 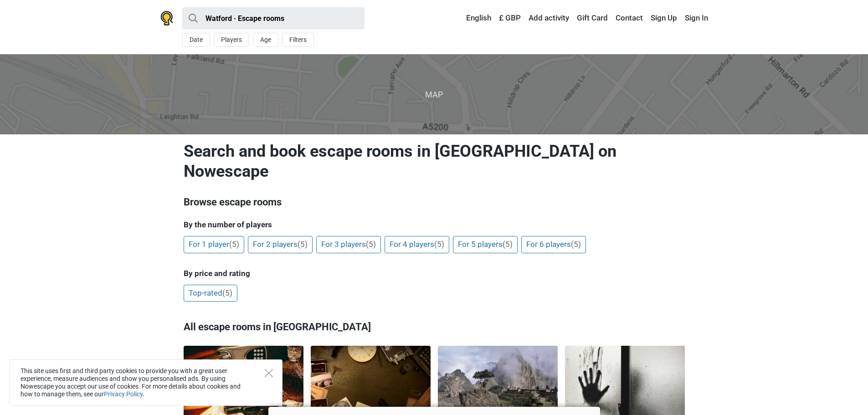 I want to click on a: For 1 player(5), so click(x=214, y=245).